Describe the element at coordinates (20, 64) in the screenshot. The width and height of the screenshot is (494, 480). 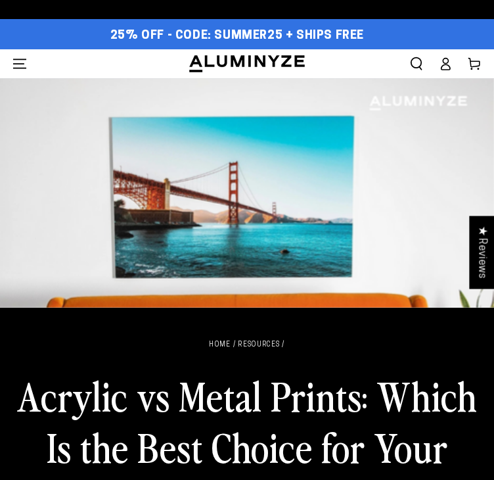
I see `summary: Menu` at that location.